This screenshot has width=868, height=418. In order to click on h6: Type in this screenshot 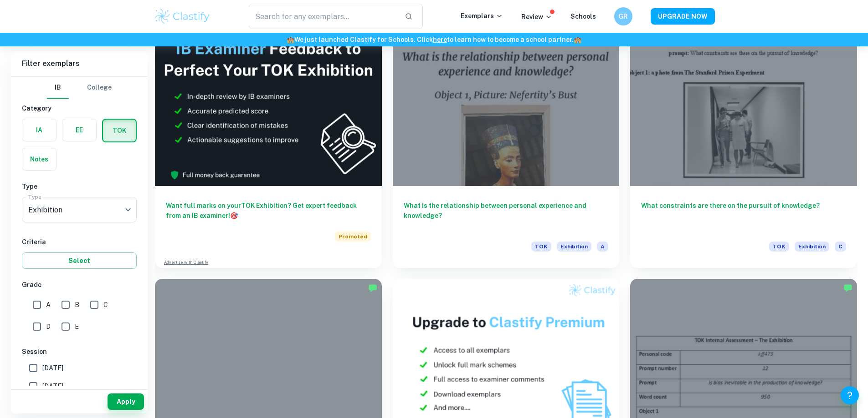, I will do `click(79, 187)`.